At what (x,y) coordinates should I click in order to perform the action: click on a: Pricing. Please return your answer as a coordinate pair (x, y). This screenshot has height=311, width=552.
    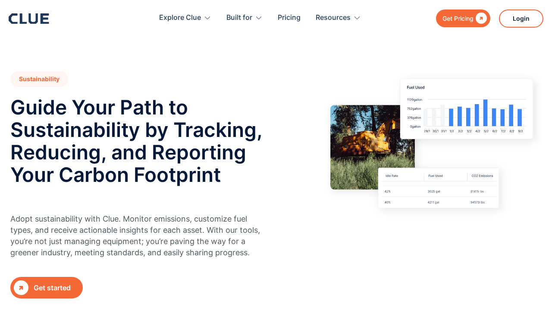
    Looking at the image, I should click on (289, 18).